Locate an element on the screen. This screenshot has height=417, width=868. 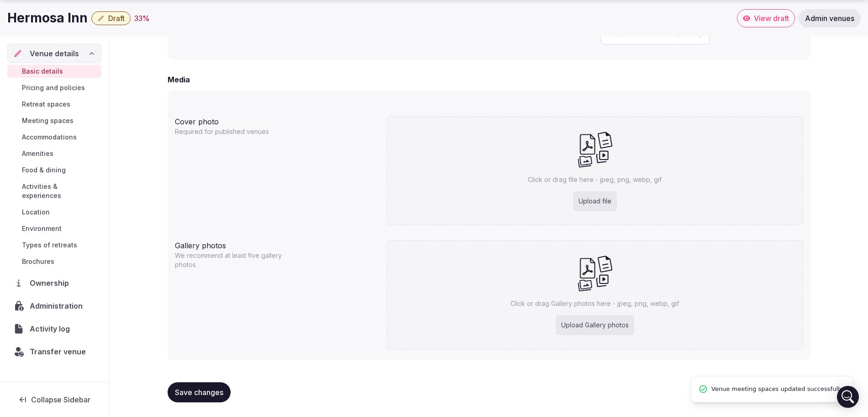
div: Upload Gallery photos is located at coordinates (595, 325).